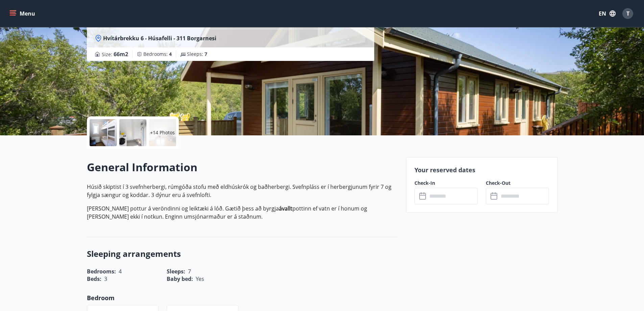 This screenshot has width=644, height=311. Describe the element at coordinates (628, 14) in the screenshot. I see `button: T` at that location.